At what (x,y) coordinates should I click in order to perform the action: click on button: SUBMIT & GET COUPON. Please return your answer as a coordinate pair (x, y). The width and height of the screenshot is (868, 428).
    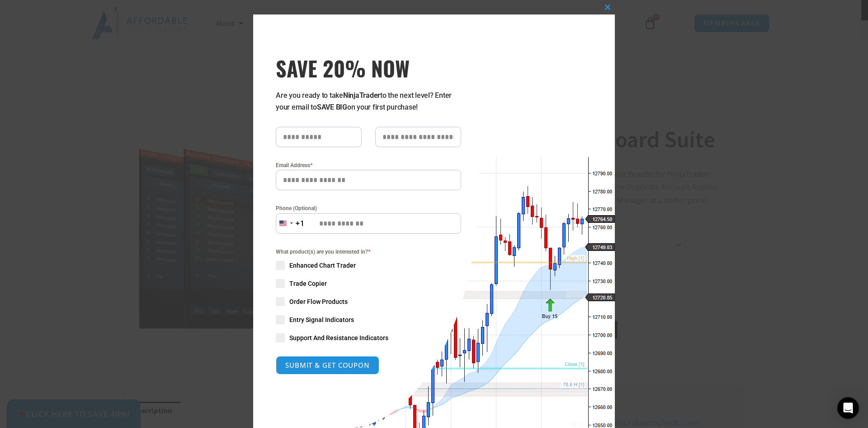
    Looking at the image, I should click on (327, 365).